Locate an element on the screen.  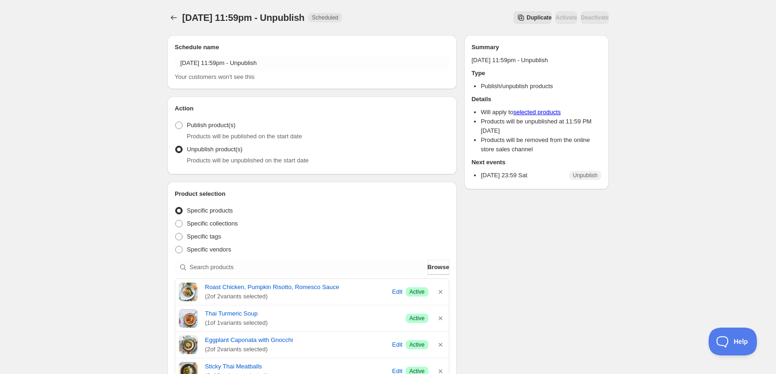
span: Specific products is located at coordinates (209, 210).